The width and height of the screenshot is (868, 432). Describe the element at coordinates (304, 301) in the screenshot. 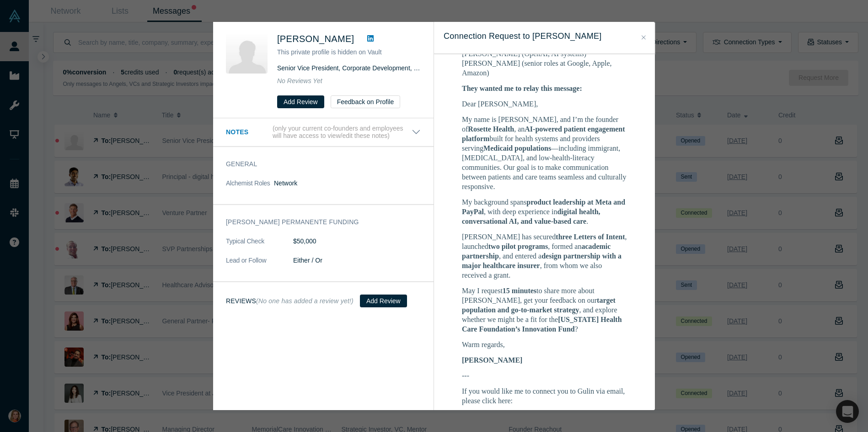

I see `small: (No one has added a review yet!)` at that location.